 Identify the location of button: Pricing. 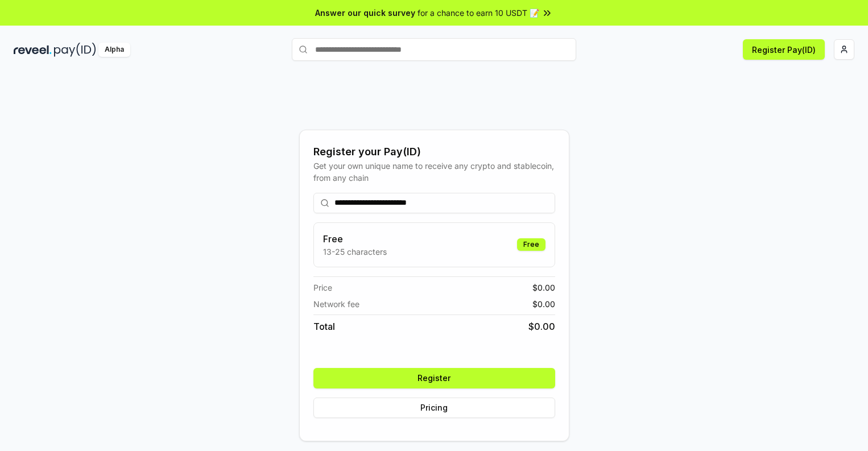
(434, 408).